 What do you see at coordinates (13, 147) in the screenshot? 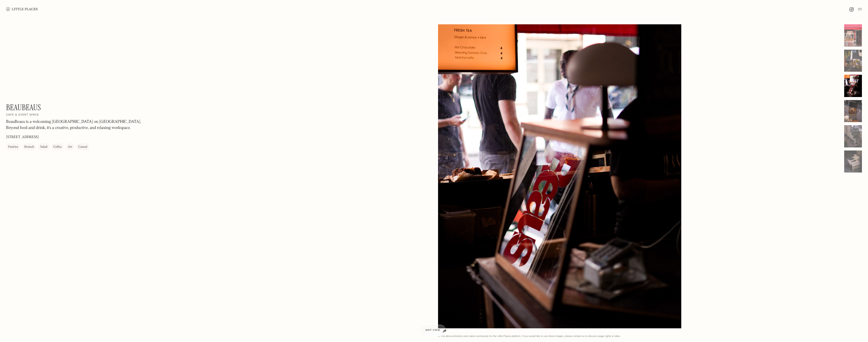
I see `div: Pastries` at bounding box center [13, 147].